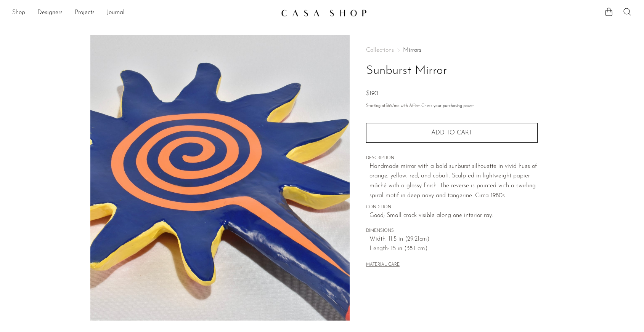  What do you see at coordinates (452, 50) in the screenshot?
I see `nav: Breadcrumbs` at bounding box center [452, 50].